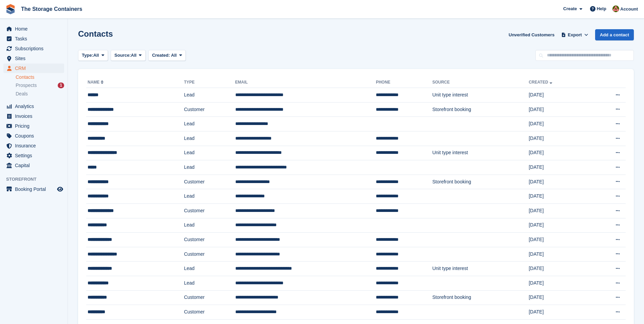 This screenshot has width=644, height=324. Describe the element at coordinates (96, 82) in the screenshot. I see `a: Name` at that location.